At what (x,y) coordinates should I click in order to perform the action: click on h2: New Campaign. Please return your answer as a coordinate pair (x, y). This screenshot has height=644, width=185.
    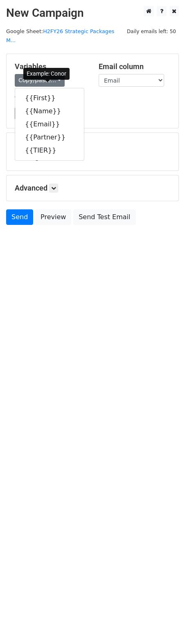
    Looking at the image, I should click on (92, 13).